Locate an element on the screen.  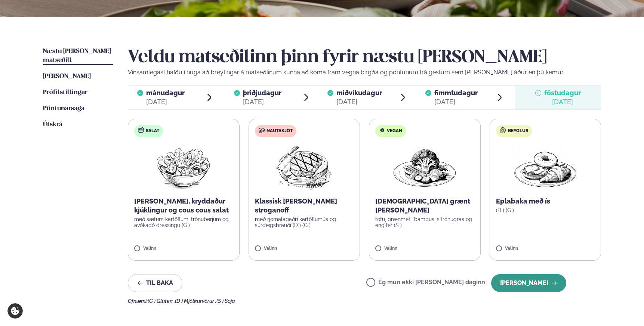
p: Eplabaka með ís is located at coordinates (545, 201).